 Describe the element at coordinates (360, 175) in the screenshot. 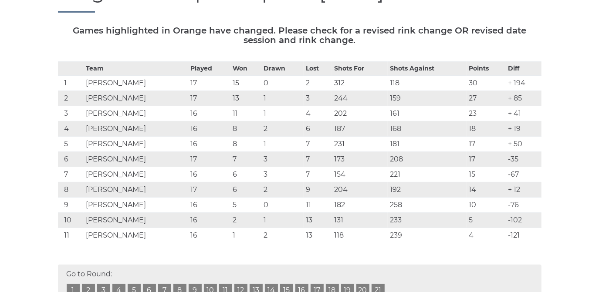

I see `td: 154` at that location.